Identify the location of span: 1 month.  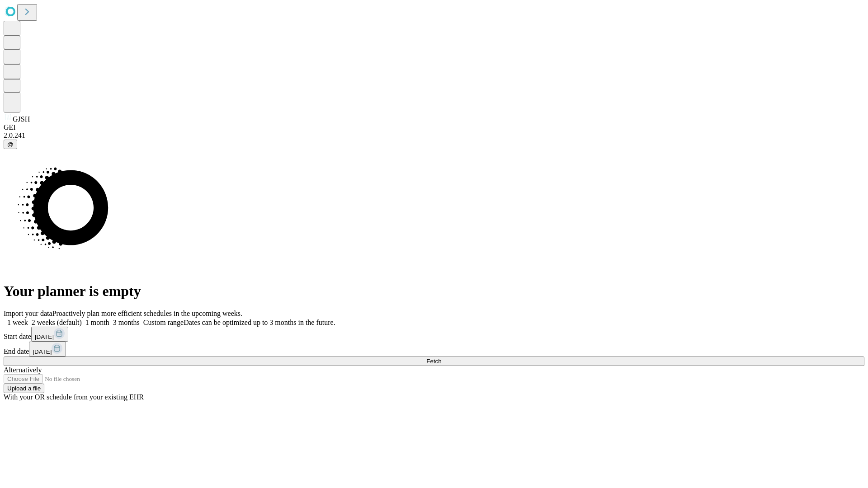
(97, 322).